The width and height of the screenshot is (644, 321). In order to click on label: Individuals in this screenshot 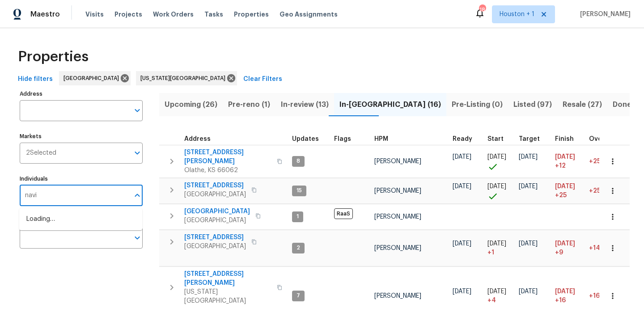, I will do `click(81, 178)`.